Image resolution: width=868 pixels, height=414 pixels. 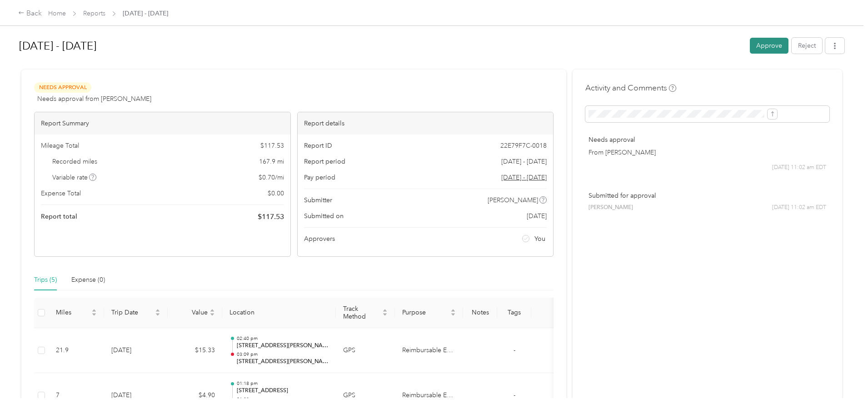 What do you see at coordinates (283, 355) in the screenshot?
I see `p: 03:09 pm` at bounding box center [283, 355].